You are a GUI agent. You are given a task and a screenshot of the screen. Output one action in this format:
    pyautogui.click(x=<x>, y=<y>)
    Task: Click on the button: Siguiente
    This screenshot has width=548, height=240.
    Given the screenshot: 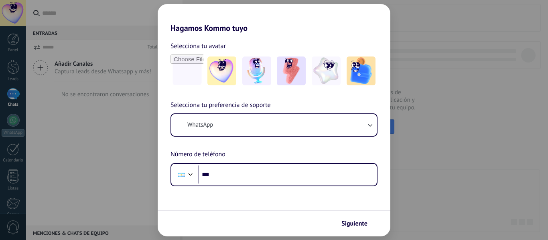 What is the action you would take?
    pyautogui.click(x=358, y=224)
    